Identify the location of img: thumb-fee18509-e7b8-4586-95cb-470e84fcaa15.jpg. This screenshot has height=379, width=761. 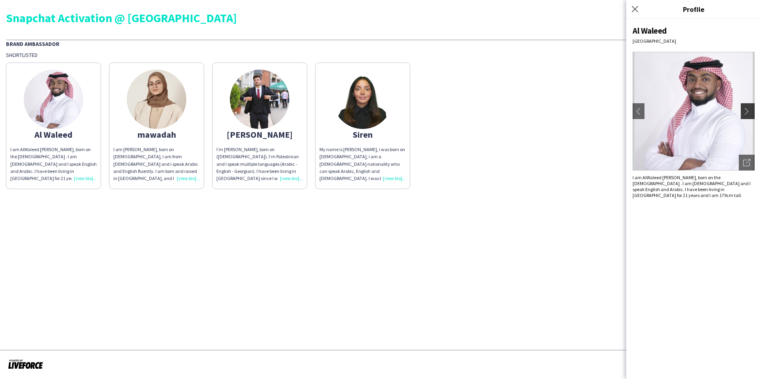
(259, 99).